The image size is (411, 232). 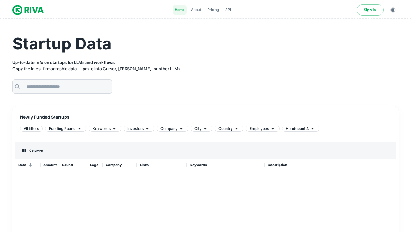 What do you see at coordinates (31, 128) in the screenshot?
I see `div: All filters` at bounding box center [31, 128].